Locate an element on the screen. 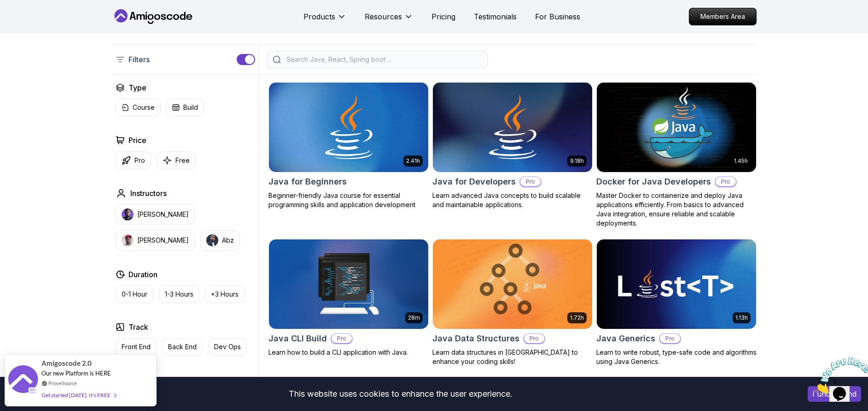 The image size is (868, 411). h2: Java for Developers is located at coordinates (474, 181).